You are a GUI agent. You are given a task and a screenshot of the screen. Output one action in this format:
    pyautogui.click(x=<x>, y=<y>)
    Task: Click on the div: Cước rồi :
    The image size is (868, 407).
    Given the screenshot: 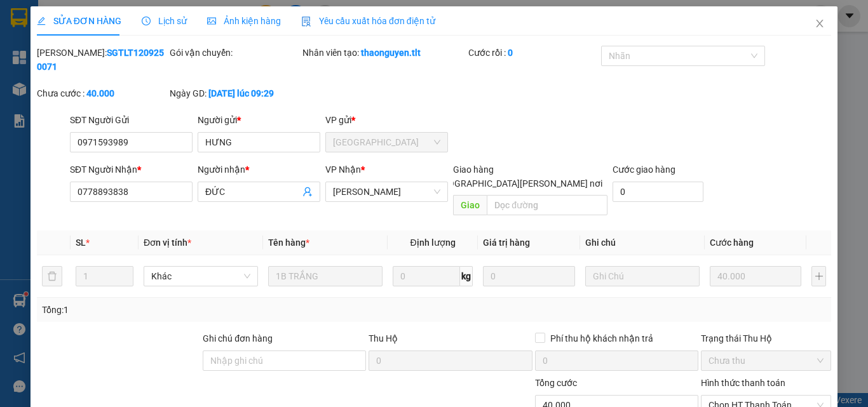 What is the action you would take?
    pyautogui.click(x=533, y=53)
    